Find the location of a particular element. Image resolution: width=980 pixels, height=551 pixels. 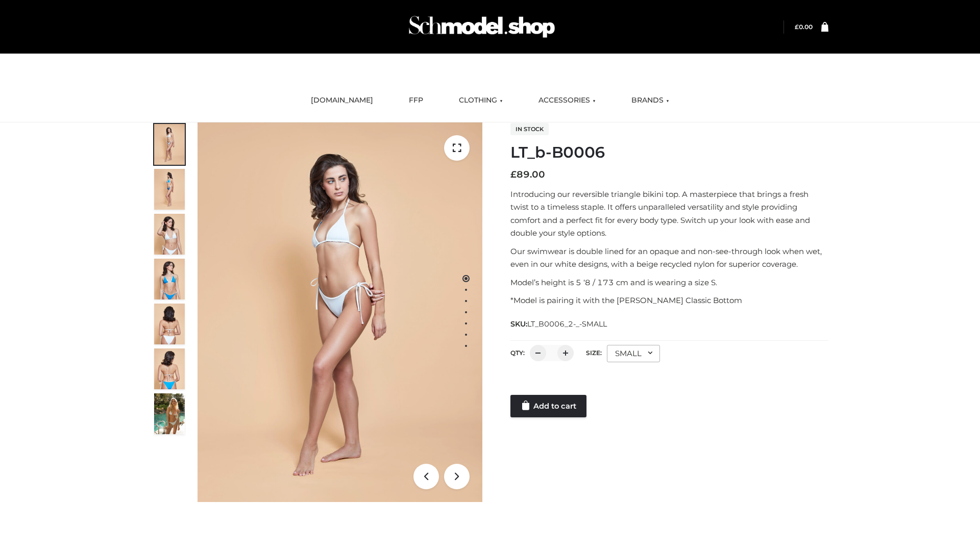

img: Arieltop_CloudNine_AzureSky2.jpg is located at coordinates (169, 414).